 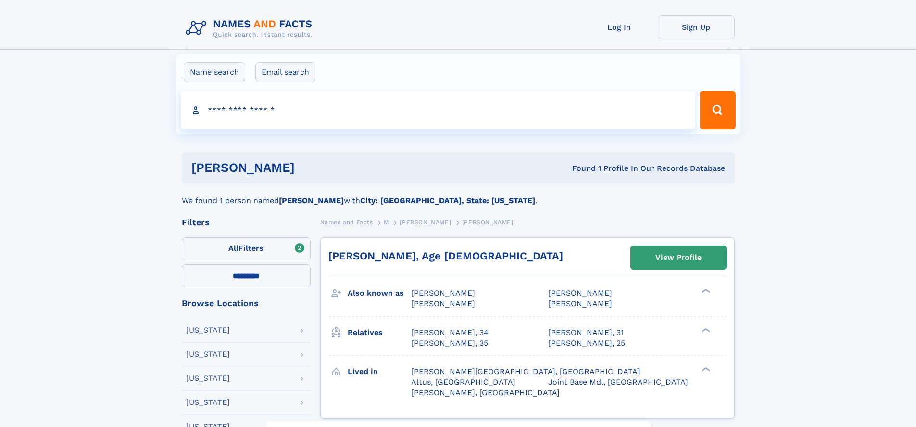 I want to click on h3: Lived in, so click(x=379, y=371).